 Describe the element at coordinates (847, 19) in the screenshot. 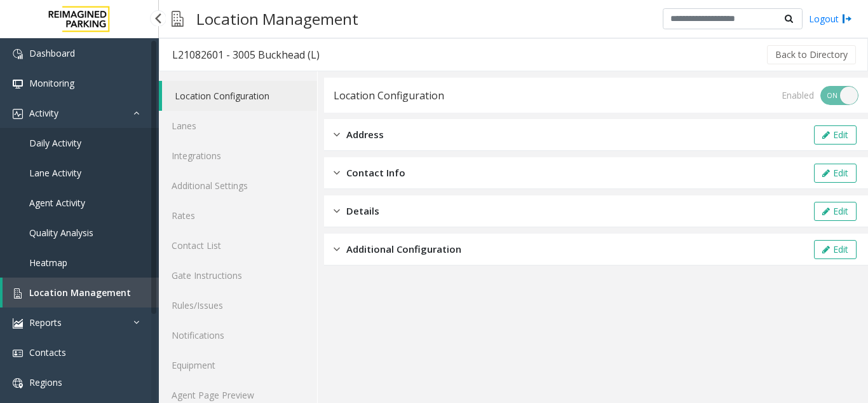

I see `img: logout` at that location.